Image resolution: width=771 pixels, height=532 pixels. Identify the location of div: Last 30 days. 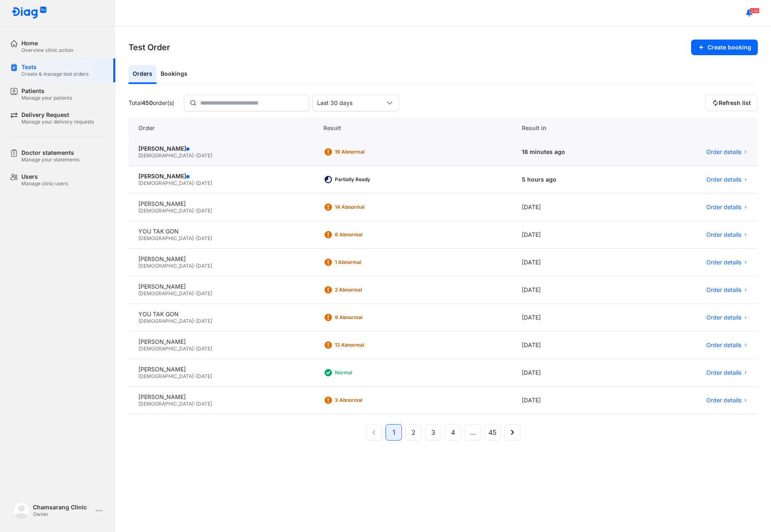
(351, 103).